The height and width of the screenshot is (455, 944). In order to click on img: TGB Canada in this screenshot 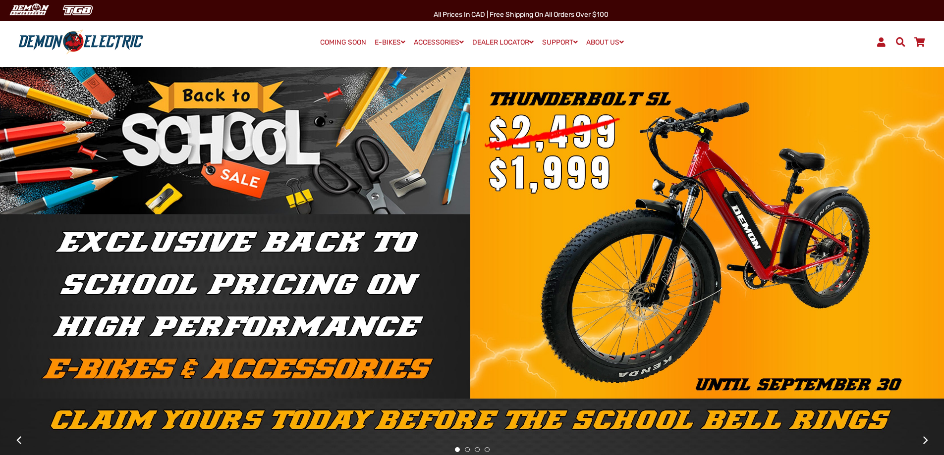, I will do `click(78, 10)`.